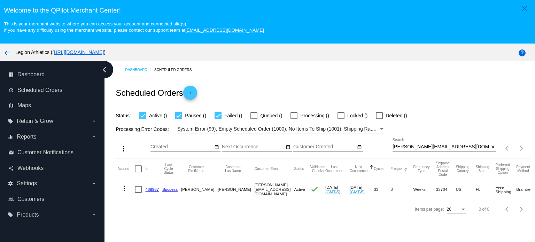  What do you see at coordinates (506, 189) in the screenshot?
I see `mat-cell: Free Shipping` at bounding box center [506, 189].